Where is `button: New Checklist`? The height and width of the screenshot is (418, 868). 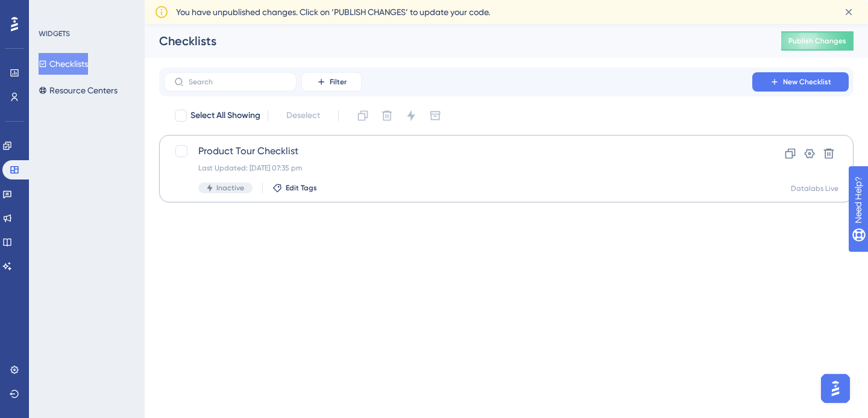
button: New Checklist is located at coordinates (801, 82).